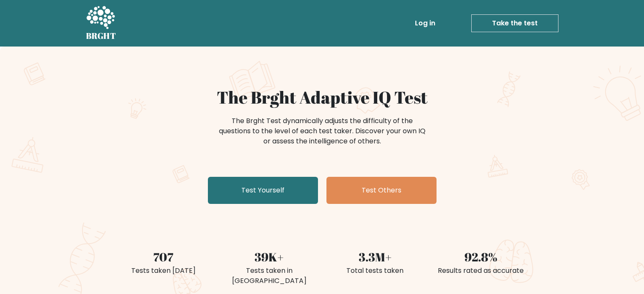 Image resolution: width=644 pixels, height=294 pixels. Describe the element at coordinates (322, 131) in the screenshot. I see `div: The Brght Test dynamically adjusts the difficulty of the questions to the level of each test take...` at that location.